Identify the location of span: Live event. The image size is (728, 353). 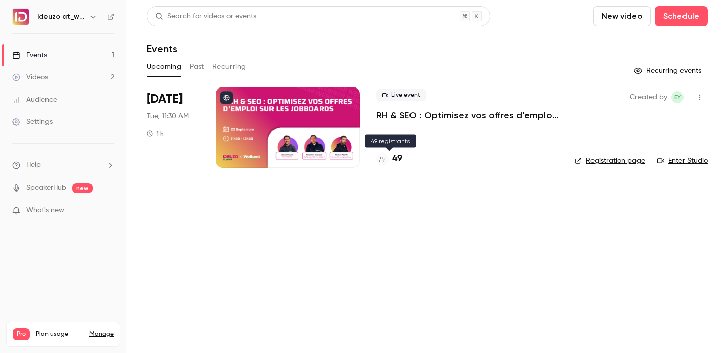
(401, 95).